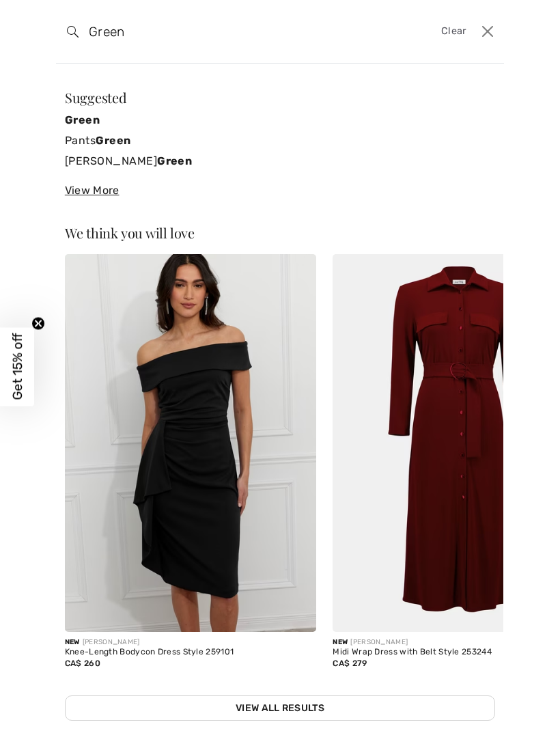  I want to click on a: PantsGreen, so click(280, 140).